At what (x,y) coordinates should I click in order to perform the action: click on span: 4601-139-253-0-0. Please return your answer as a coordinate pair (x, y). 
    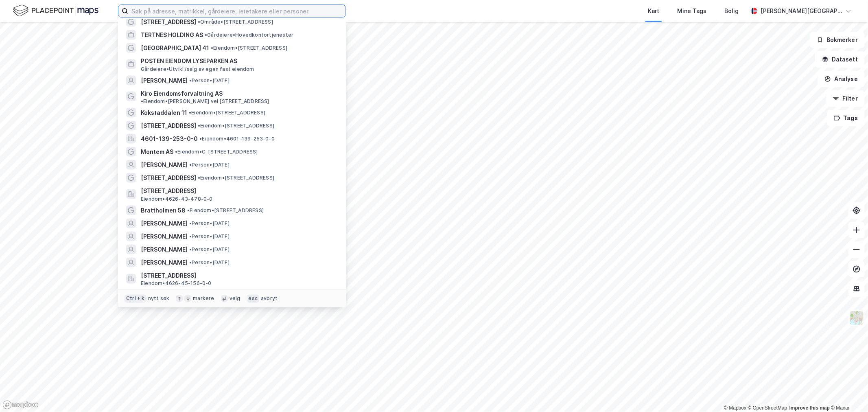
    Looking at the image, I should click on (169, 139).